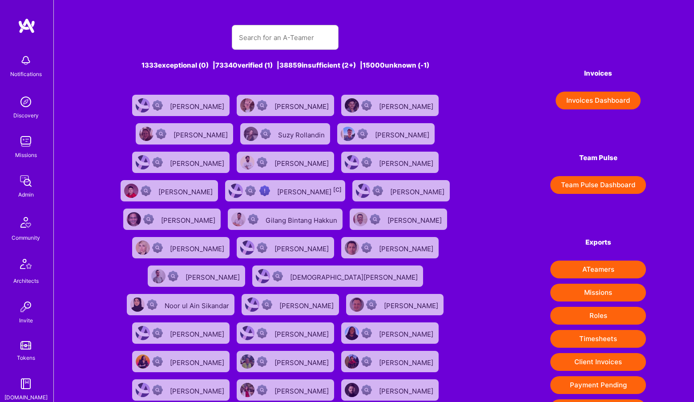 The height and width of the screenshot is (402, 694). What do you see at coordinates (26, 141) in the screenshot?
I see `img: teamwork` at bounding box center [26, 141].